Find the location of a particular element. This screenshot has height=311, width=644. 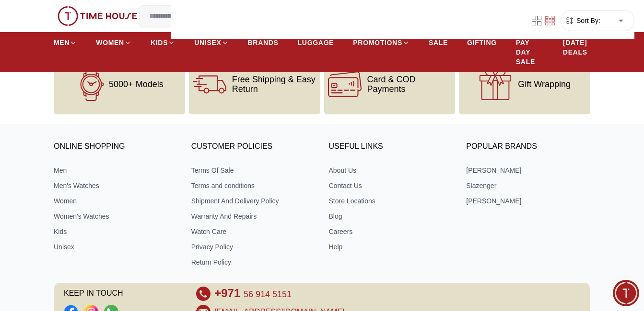

div: Home is located at coordinates (48, 239).